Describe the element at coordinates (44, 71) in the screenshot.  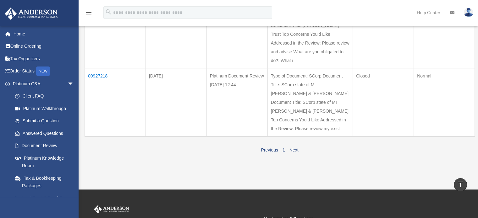
I see `a: Order StatusNEW` at that location.